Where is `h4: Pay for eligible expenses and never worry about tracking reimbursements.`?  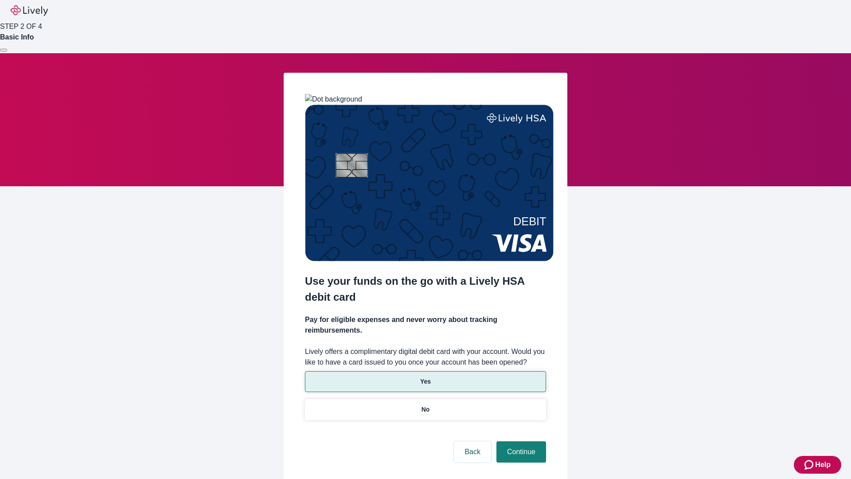 h4: Pay for eligible expenses and never worry about tracking reimbursements. is located at coordinates (426, 325).